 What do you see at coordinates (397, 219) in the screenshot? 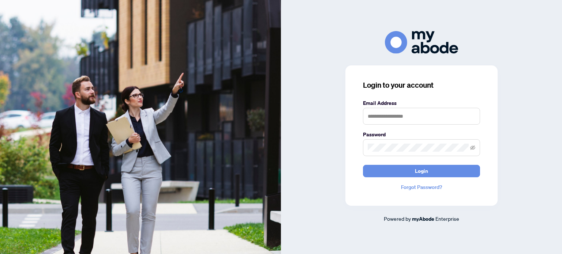
I see `span: Powered by` at bounding box center [397, 219].